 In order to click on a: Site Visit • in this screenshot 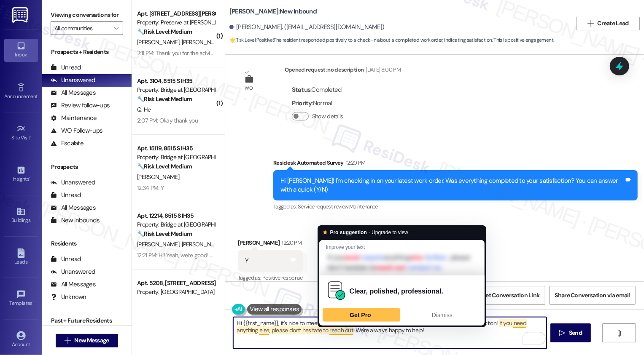, I will do `click(21, 133)`.